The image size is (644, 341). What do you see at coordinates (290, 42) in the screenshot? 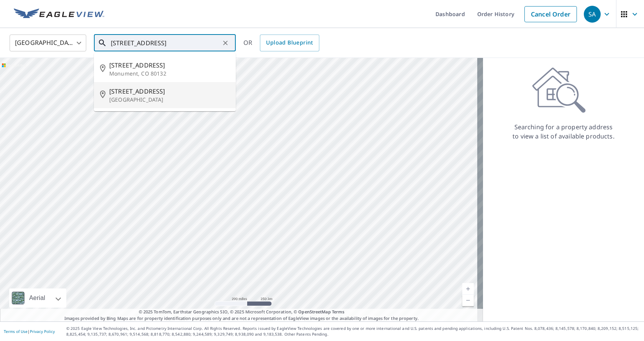
I see `span: Upload Blueprint` at bounding box center [290, 42].